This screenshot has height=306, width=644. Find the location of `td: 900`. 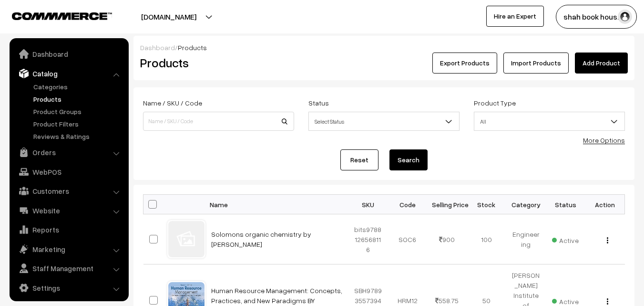

td: 900 is located at coordinates (447, 239).